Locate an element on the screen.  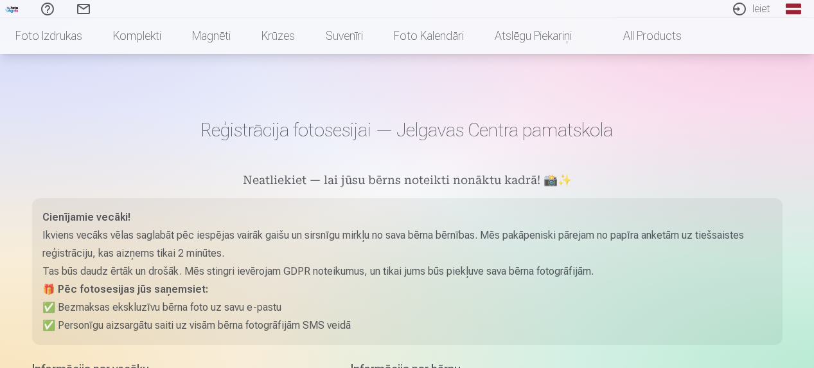
h5: Neatliekiet — lai jūsu bērns noteikti nonāktu kadrā! 📸✨ is located at coordinates (407, 181).